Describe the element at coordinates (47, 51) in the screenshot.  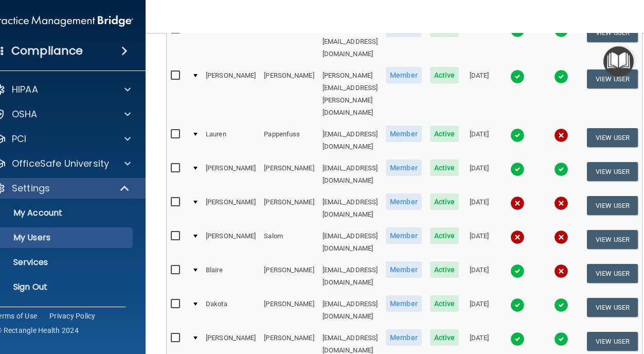
I see `h4: Compliance` at that location.